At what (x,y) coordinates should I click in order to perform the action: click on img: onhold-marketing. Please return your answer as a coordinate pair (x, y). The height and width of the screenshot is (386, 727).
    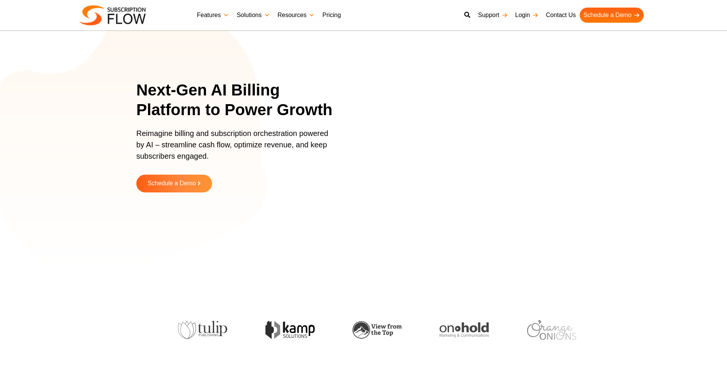
    Looking at the image, I should click on (464, 330).